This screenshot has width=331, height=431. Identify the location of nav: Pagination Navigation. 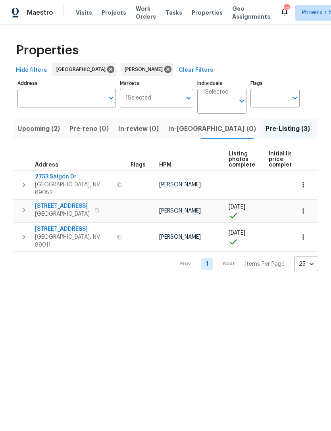
(245, 264).